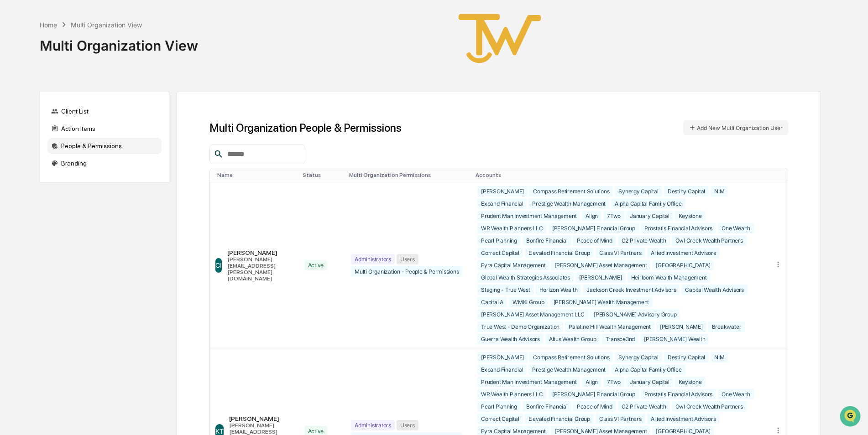  Describe the element at coordinates (161, 78) in the screenshot. I see `button: Start new chat` at that location.